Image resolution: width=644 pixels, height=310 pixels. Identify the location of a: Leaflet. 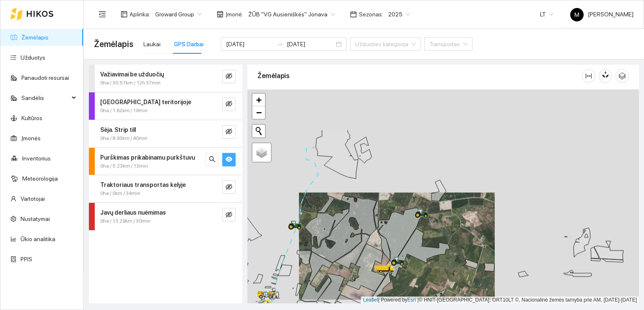
(370, 300).